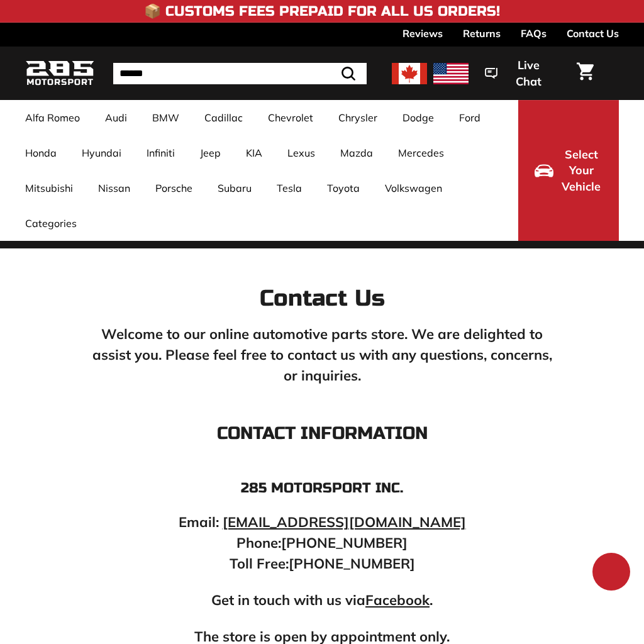 The height and width of the screenshot is (644, 644). Describe the element at coordinates (41, 153) in the screenshot. I see `a: Honda` at that location.